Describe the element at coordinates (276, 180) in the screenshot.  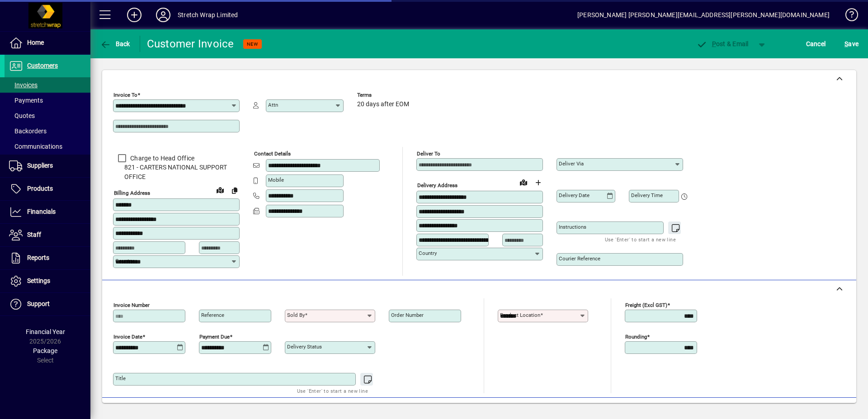
I see `mat-label: Mobile` at that location.